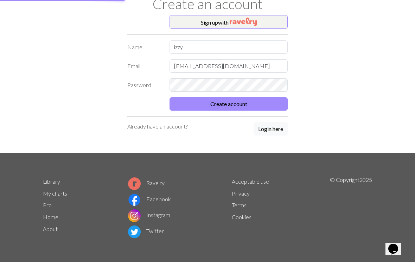  Describe the element at coordinates (144, 47) in the screenshot. I see `label: Name` at that location.